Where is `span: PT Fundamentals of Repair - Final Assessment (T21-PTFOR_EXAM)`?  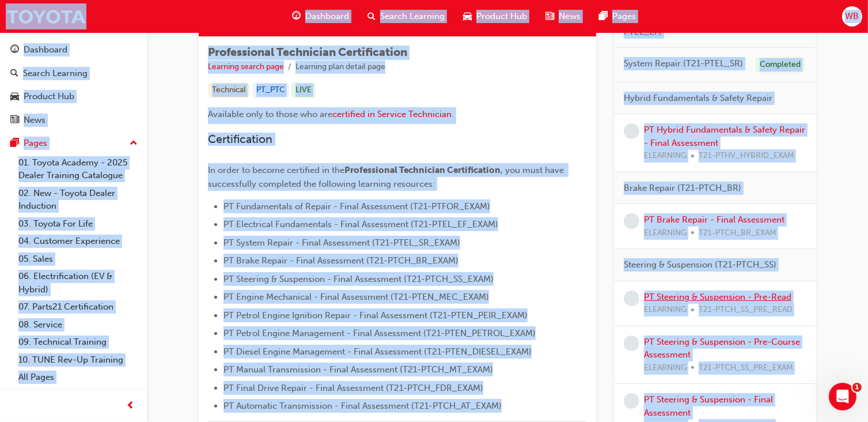 span: PT Fundamentals of Repair - Final Assessment (T21-PTFOR_EXAM) is located at coordinates (357, 207).